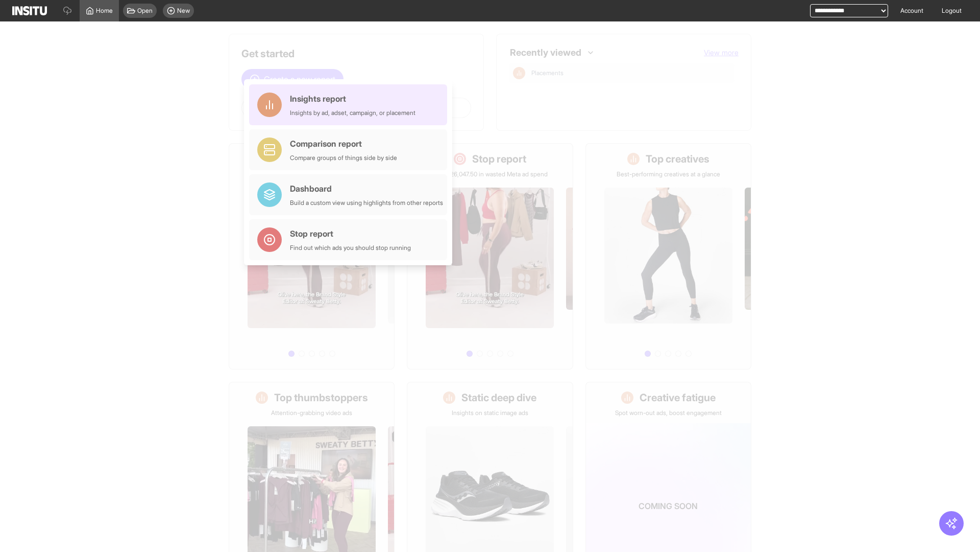 This screenshot has height=552, width=980. What do you see at coordinates (350, 248) in the screenshot?
I see `div: Find out which ads you should stop running` at bounding box center [350, 248].